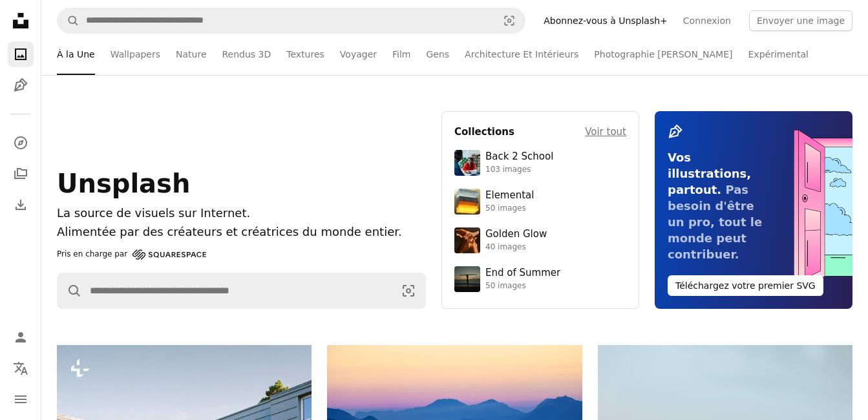 The width and height of the screenshot is (868, 420). I want to click on h1: La source de visuels sur Internet., so click(241, 213).